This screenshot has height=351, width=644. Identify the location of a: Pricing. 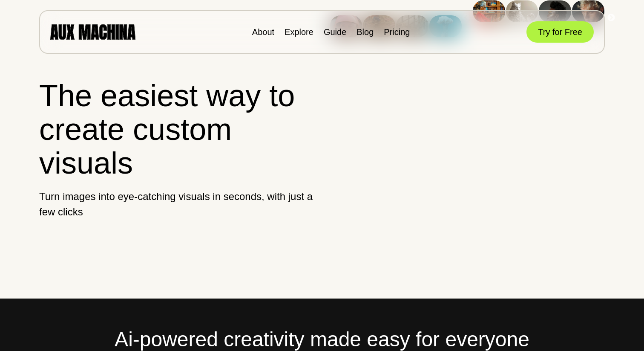
(397, 32).